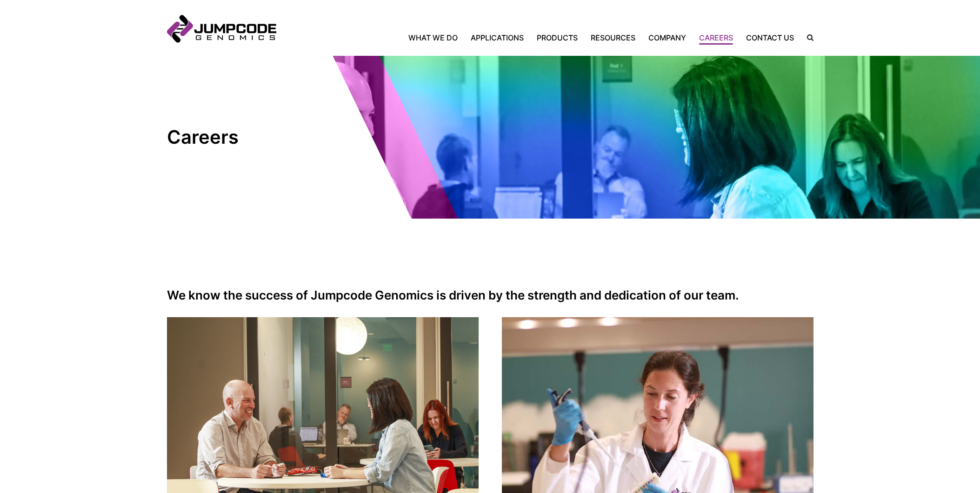 The height and width of the screenshot is (493, 980). What do you see at coordinates (251, 137) in the screenshot?
I see `h1: Careers` at bounding box center [251, 137].